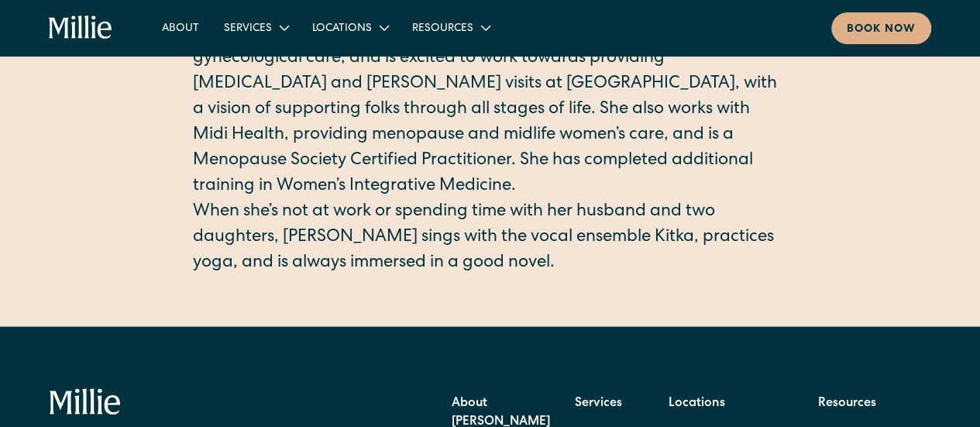 The image size is (980, 427). Describe the element at coordinates (696, 404) in the screenshot. I see `strong: Locations` at that location.